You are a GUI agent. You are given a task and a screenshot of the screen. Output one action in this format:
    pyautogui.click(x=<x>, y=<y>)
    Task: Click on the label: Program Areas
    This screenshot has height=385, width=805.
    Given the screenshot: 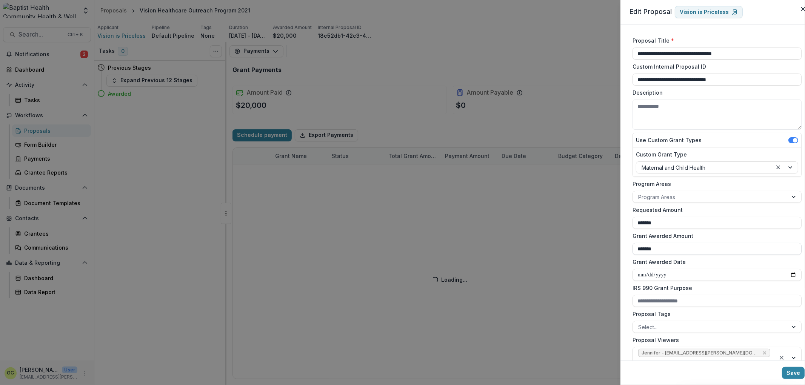 What is the action you would take?
    pyautogui.click(x=715, y=184)
    